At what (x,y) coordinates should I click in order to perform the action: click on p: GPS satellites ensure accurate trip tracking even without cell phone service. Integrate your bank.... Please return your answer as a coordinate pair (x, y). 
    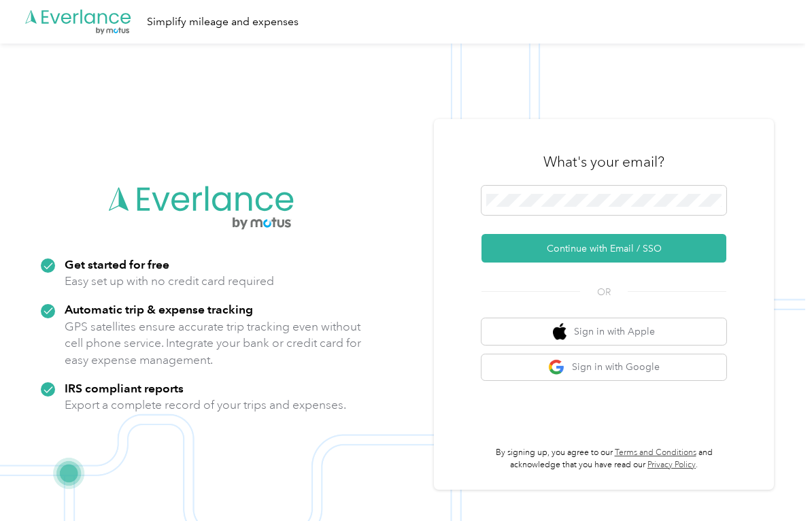
    Looking at the image, I should click on (213, 344).